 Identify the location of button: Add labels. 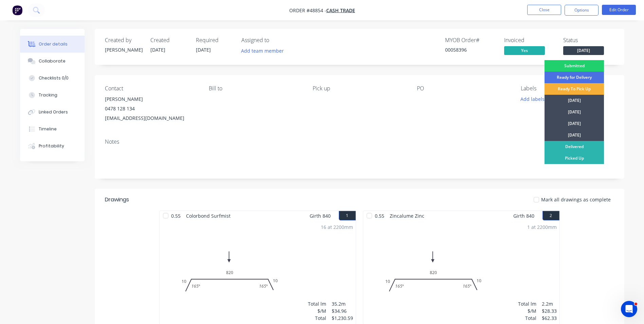
(533, 99).